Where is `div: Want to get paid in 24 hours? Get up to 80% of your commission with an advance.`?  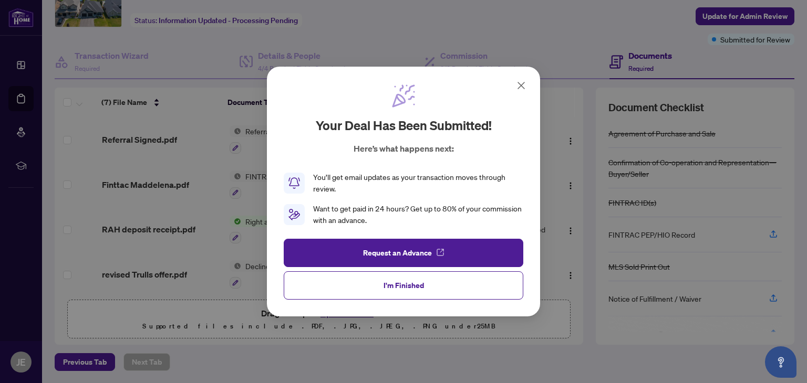
div: Want to get paid in 24 hours? Get up to 80% of your commission with an advance. is located at coordinates (418, 215).